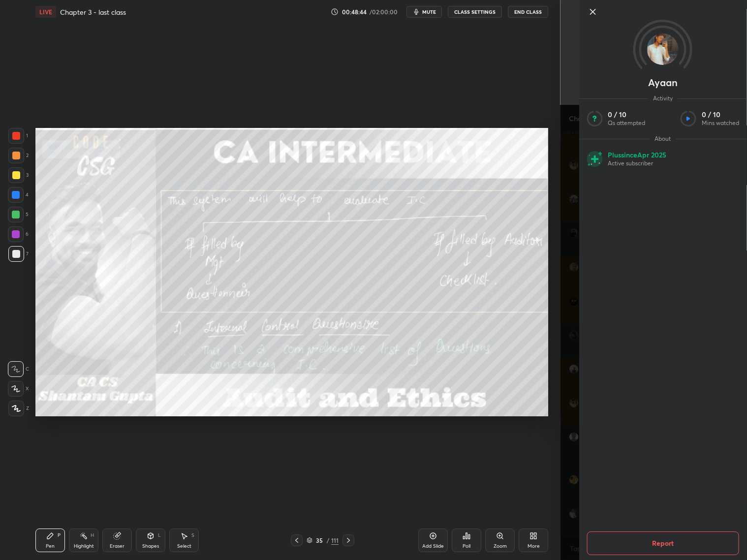 The width and height of the screenshot is (747, 560). I want to click on button: Report, so click(663, 543).